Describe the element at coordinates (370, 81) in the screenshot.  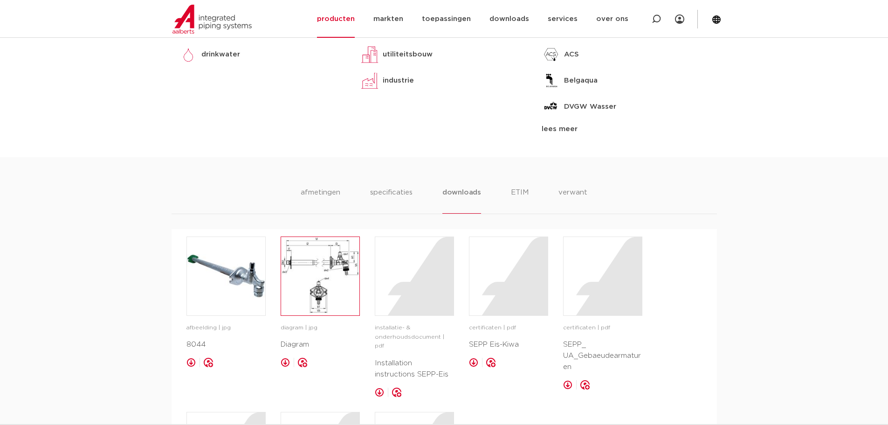
I see `img: industrie` at that location.